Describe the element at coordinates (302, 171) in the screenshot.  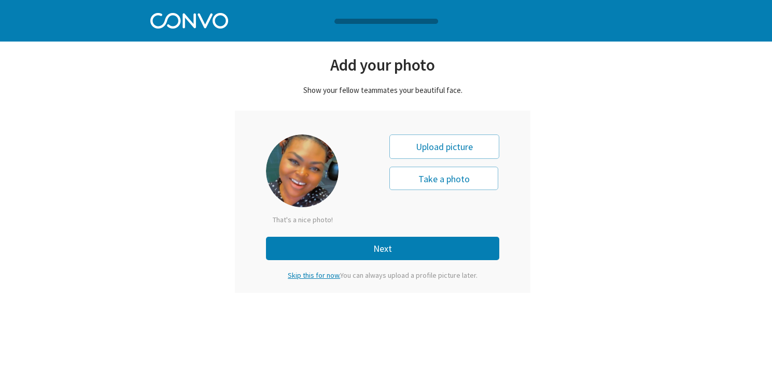
I see `img: thumbnail-184x184.jpg` at that location.